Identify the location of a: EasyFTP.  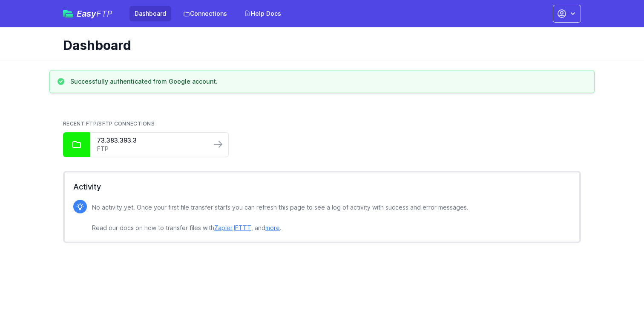
(87, 14).